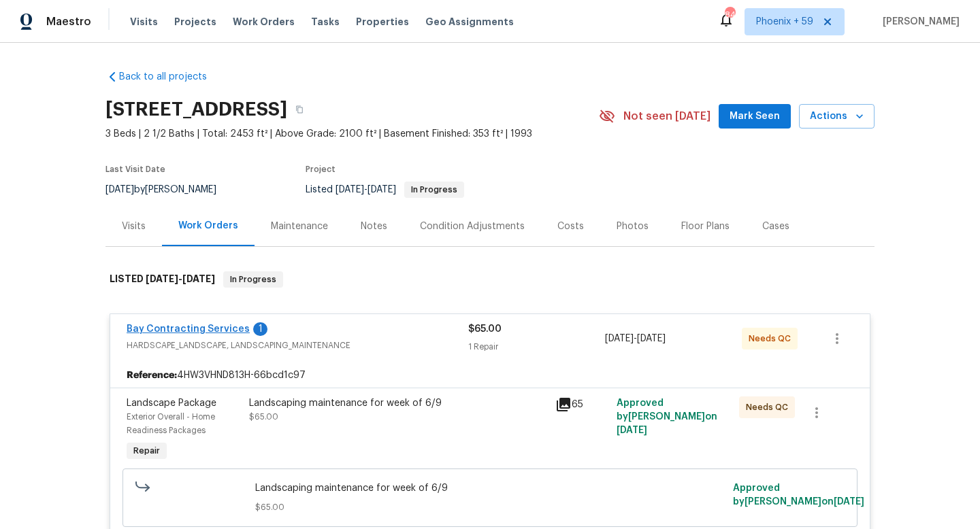 The width and height of the screenshot is (980, 529). What do you see at coordinates (188, 329) in the screenshot?
I see `a: Bay Contracting Services` at bounding box center [188, 329].